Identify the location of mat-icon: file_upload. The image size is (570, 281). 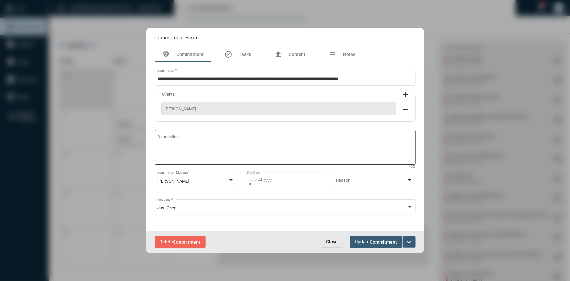
(278, 54).